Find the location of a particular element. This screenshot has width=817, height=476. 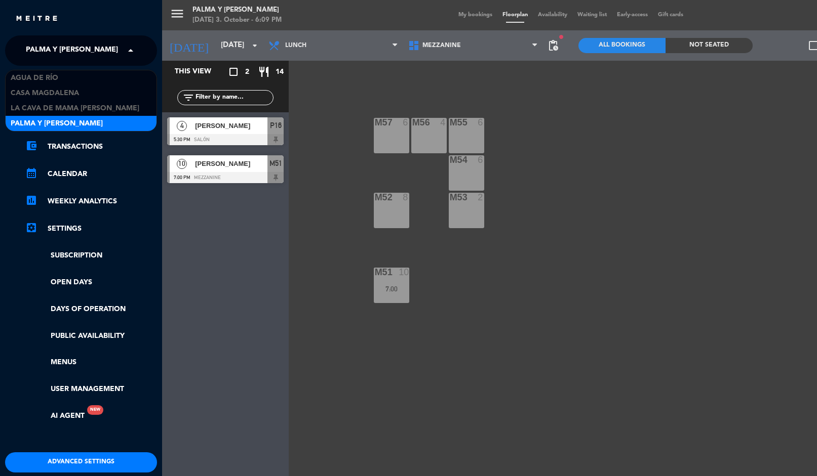

i: settings_applications is located at coordinates (31, 228).